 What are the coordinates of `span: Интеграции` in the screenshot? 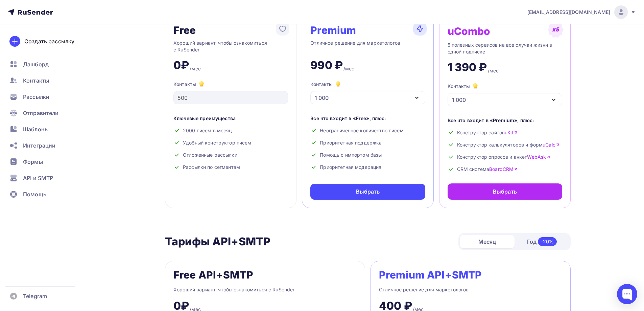 It's located at (39, 145).